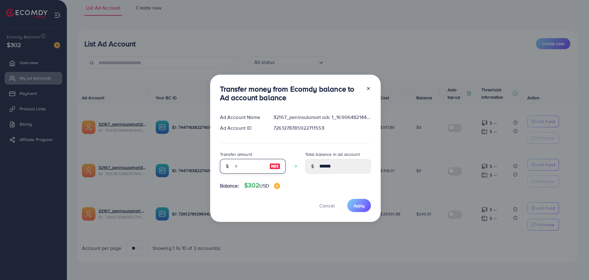  Describe the element at coordinates (291, 93) in the screenshot. I see `h3: Transfer money from Ecomdy balance to Ad account balance` at that location.